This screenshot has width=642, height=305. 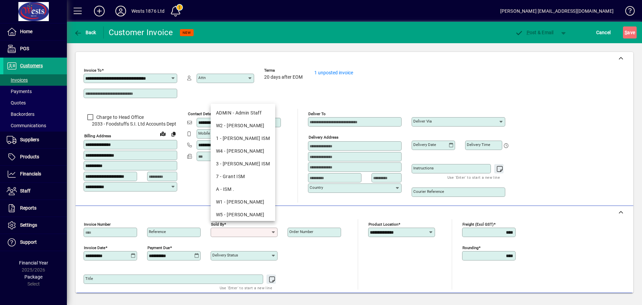 What do you see at coordinates (35, 191) in the screenshot?
I see `a: Staff` at bounding box center [35, 191].